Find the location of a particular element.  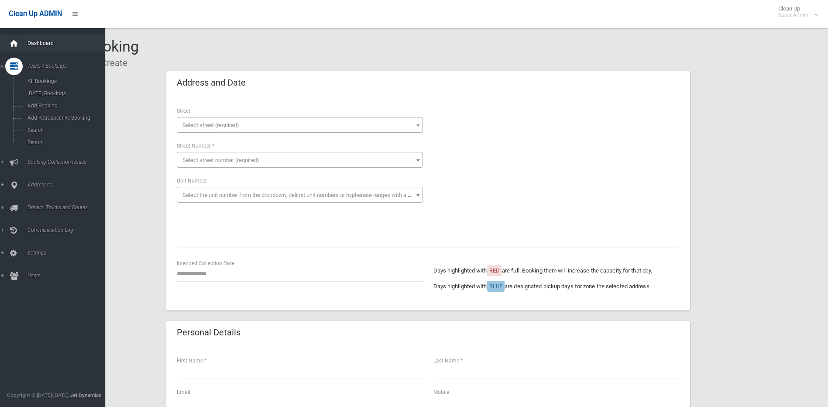

span: Add Booking is located at coordinates (64, 106).